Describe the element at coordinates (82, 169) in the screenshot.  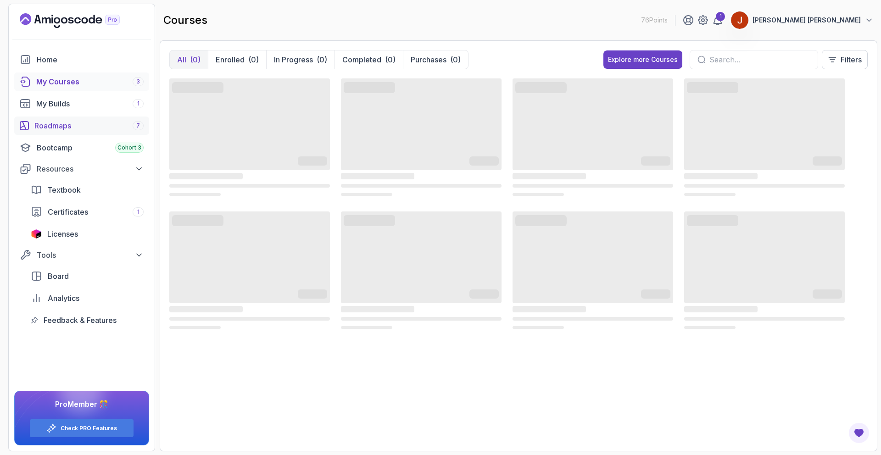
I see `button: Resources` at that location.